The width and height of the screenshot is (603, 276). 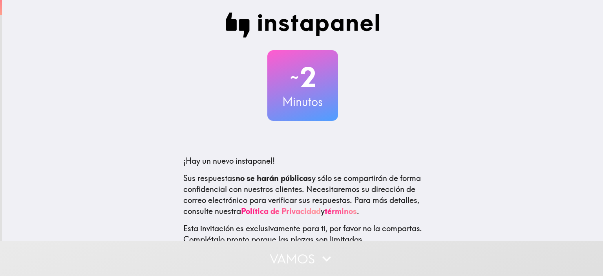 I want to click on a: términos, so click(x=341, y=211).